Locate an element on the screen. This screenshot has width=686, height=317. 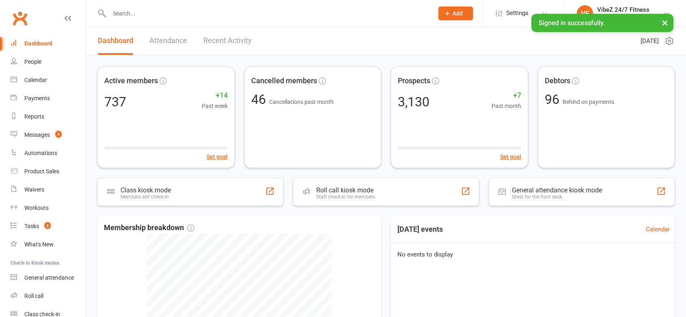
a: Tasks 2 is located at coordinates (48, 226).